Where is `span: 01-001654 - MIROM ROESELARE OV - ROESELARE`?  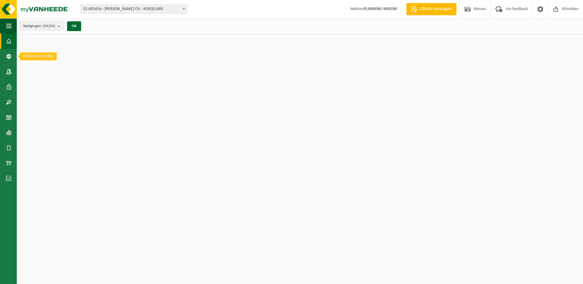 span: 01-001654 - MIROM ROESELARE OV - ROESELARE is located at coordinates (134, 9).